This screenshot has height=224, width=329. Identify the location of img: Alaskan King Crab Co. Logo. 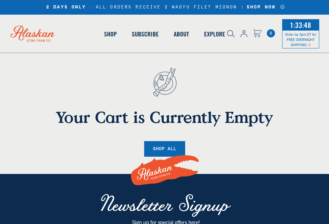
(165, 171).